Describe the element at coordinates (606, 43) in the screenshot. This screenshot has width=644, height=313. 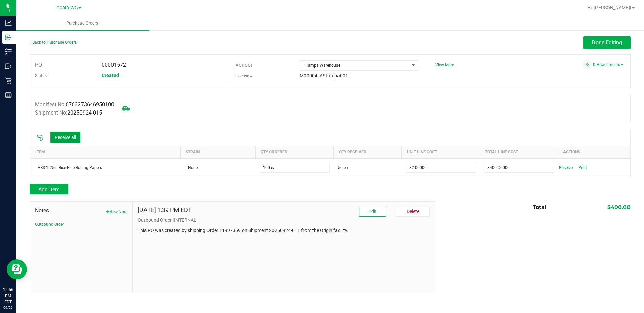
I see `button: Done Editing` at that location.